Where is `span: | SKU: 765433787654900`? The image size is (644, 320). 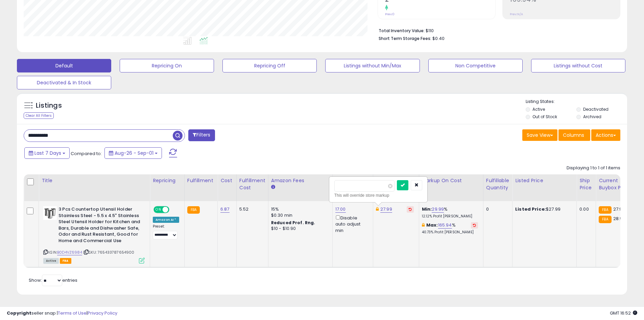 span: | SKU: 765433787654900 is located at coordinates (109, 252).